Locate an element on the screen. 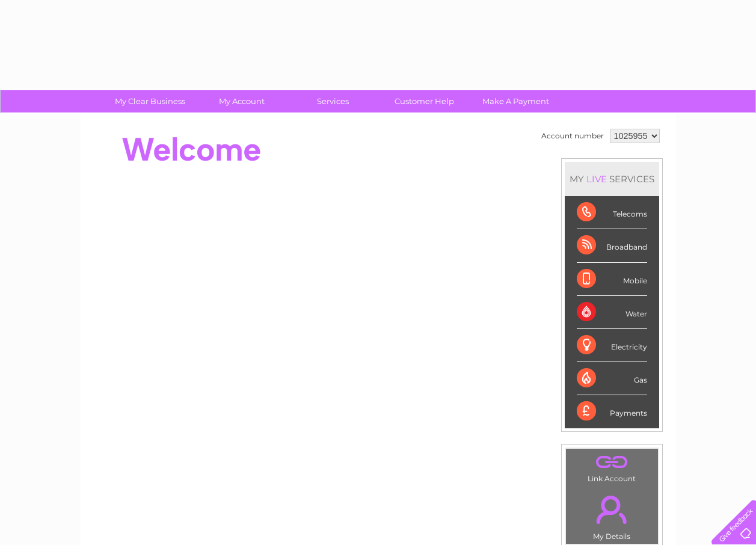 The height and width of the screenshot is (545, 756). div: Telecoms is located at coordinates (612, 212).